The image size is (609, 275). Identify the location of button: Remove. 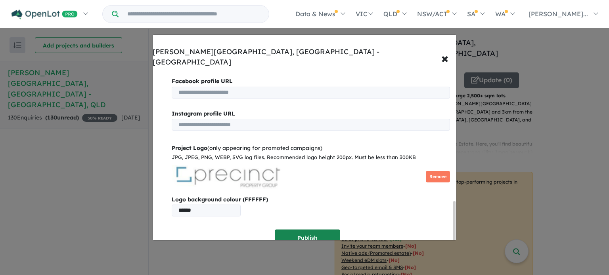
(438, 177).